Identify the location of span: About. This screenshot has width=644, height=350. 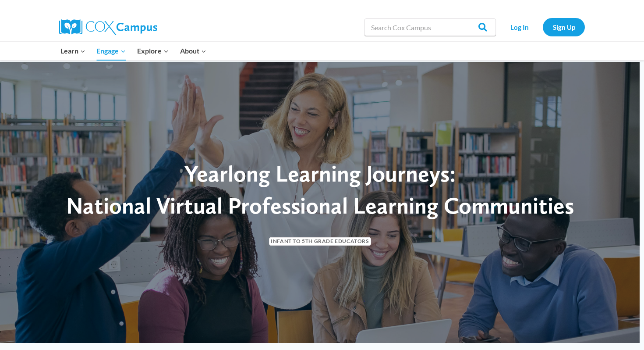
(193, 51).